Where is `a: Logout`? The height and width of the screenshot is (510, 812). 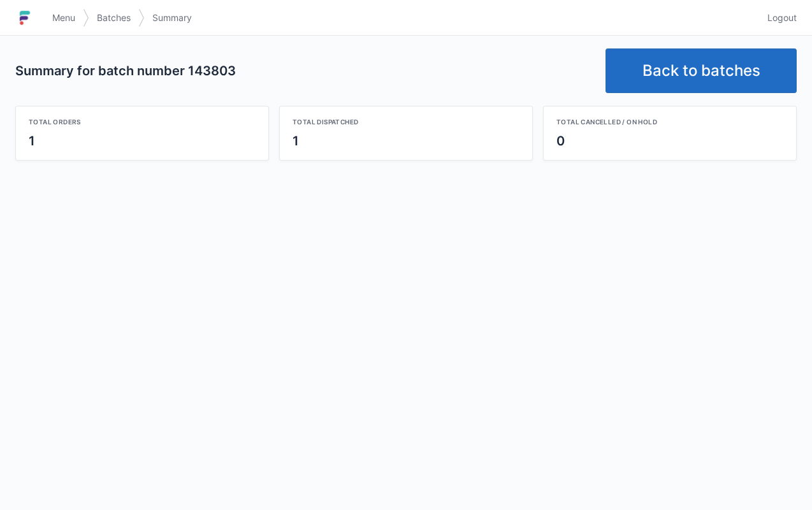 a: Logout is located at coordinates (778, 18).